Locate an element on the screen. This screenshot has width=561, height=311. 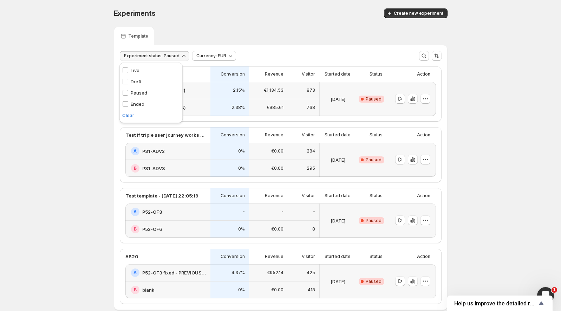
p: 295 is located at coordinates (311, 168).